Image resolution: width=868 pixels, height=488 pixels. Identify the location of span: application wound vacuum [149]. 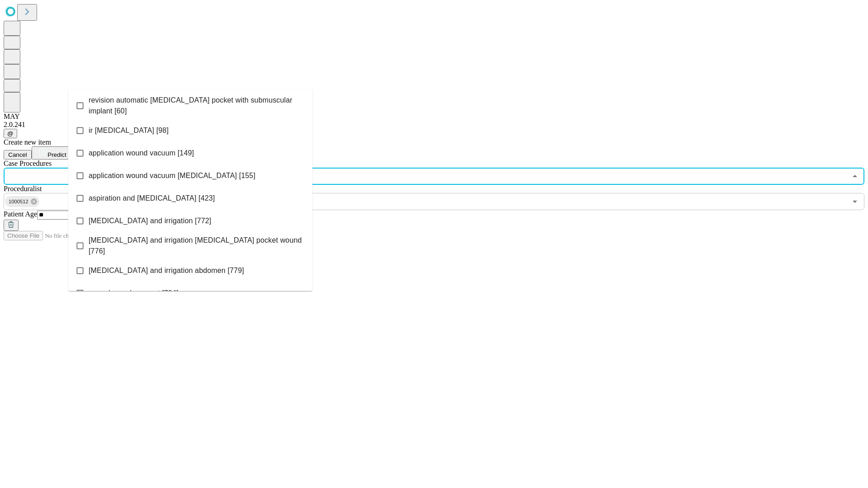
(141, 153).